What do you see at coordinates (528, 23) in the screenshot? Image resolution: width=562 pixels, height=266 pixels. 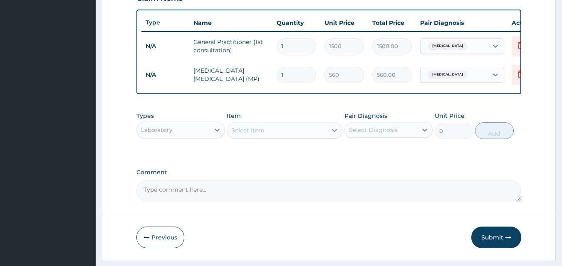 I see `th: Actions` at bounding box center [528, 23].